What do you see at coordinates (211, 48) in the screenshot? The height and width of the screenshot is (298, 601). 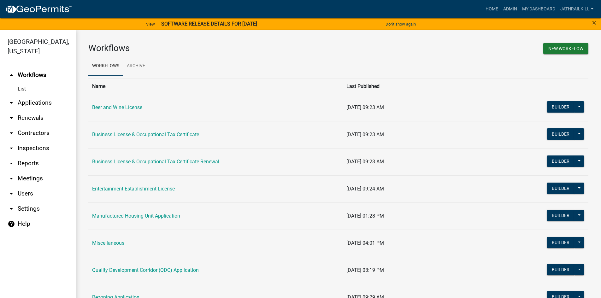 I see `h3: Workflows` at bounding box center [211, 48].